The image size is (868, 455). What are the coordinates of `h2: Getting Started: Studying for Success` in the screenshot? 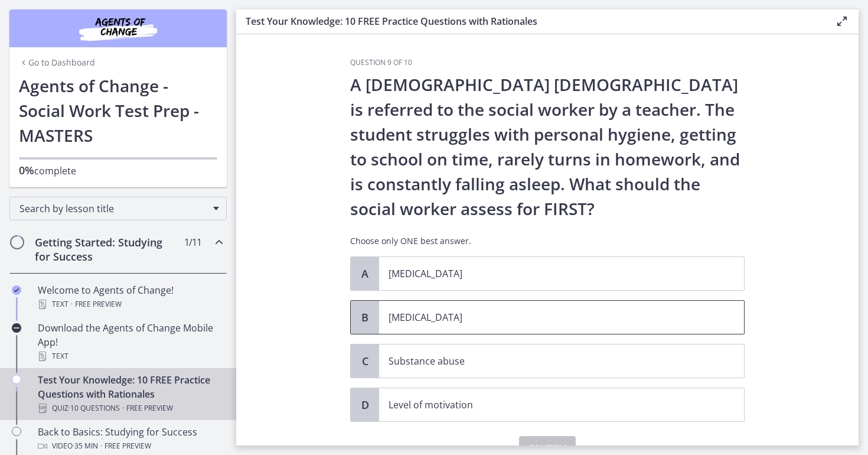 It's located at (107, 249).